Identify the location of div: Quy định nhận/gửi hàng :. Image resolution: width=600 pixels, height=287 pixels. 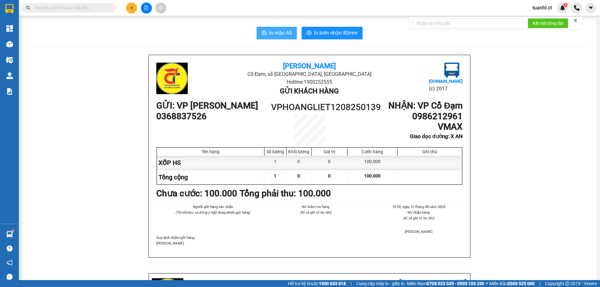
(310, 240).